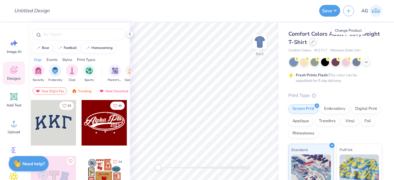 The width and height of the screenshot is (394, 180). What do you see at coordinates (334, 38) in the screenshot?
I see `span: Comfort Colors Adult Heavyweight T-Shirt` at bounding box center [334, 38].